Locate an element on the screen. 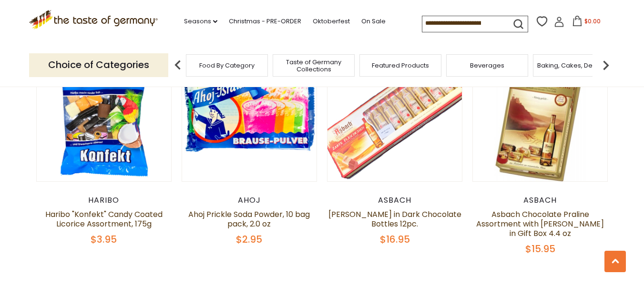 The height and width of the screenshot is (285, 644). img: Asbach Chocolate Praline Assortment with Brandy in Gift Box 4.4 oz is located at coordinates (540, 114).